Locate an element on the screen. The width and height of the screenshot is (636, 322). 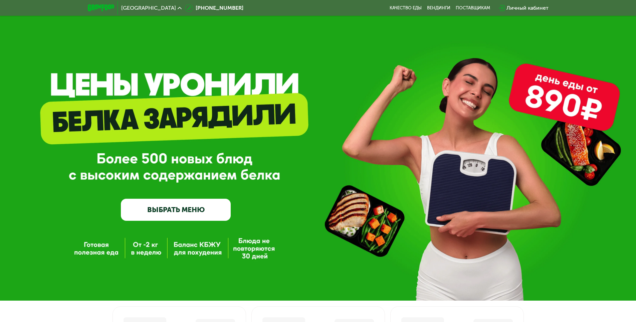
div: Личный кабинет is located at coordinates (528, 8).